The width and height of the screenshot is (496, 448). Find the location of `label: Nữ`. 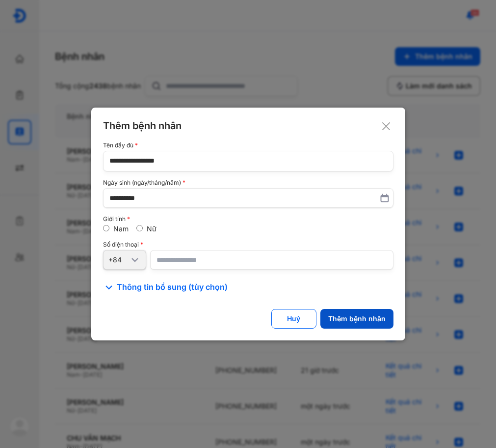

label: Nữ is located at coordinates (152, 228).